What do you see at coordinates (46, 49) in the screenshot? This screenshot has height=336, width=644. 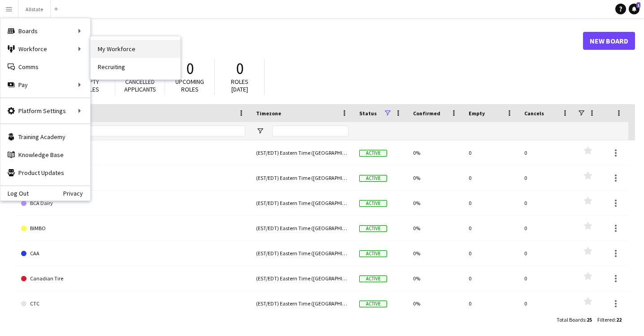 I see `div: Workforce` at bounding box center [46, 49].